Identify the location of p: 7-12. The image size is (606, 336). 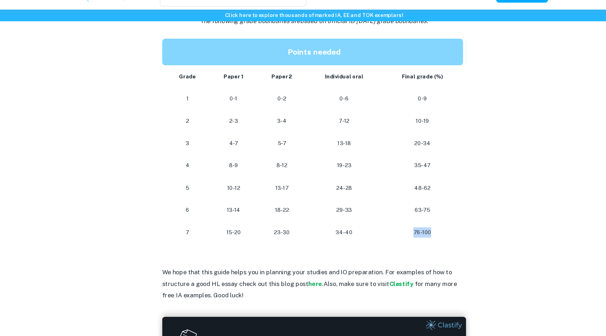
(331, 129).